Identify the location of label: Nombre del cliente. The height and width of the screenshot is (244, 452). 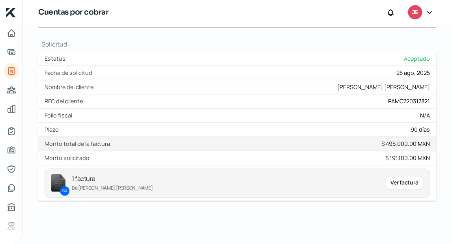
(71, 87).